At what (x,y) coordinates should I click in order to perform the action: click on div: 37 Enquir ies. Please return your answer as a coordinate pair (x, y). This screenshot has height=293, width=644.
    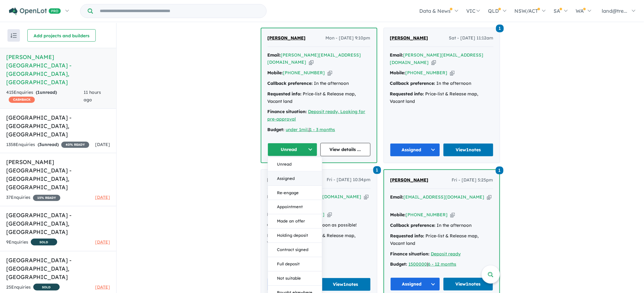
    Looking at the image, I should click on (33, 198).